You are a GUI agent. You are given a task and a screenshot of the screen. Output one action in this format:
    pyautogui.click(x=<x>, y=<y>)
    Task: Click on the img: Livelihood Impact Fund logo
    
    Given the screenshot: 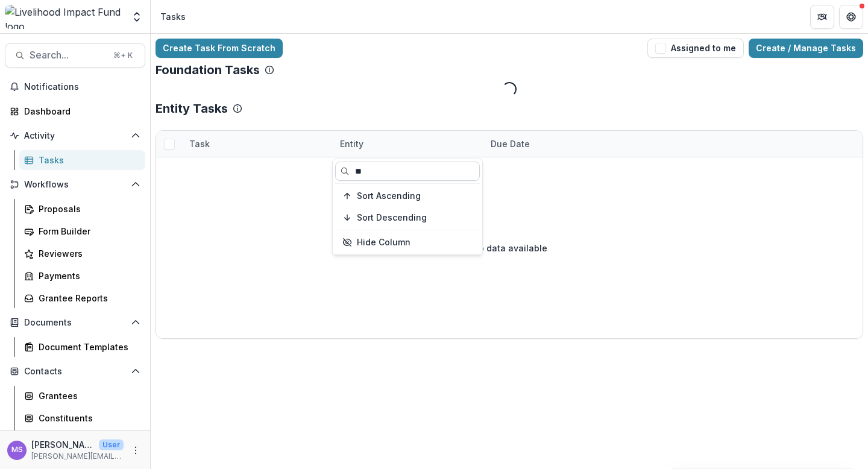 What is the action you would take?
    pyautogui.click(x=64, y=17)
    